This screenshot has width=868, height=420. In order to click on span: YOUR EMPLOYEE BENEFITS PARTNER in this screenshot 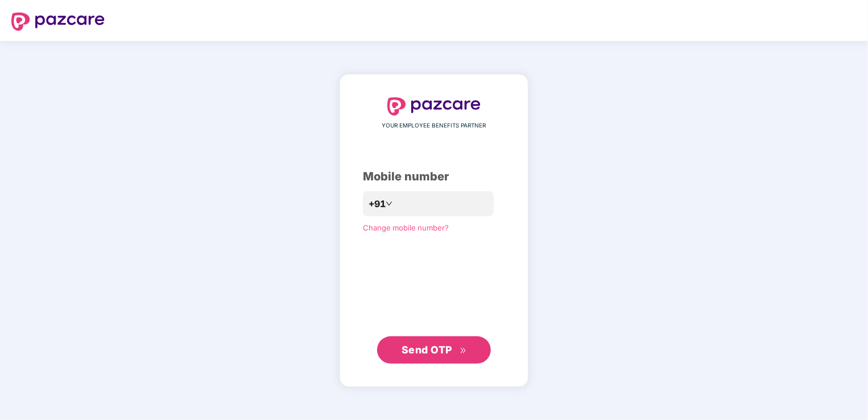, I will do `click(434, 126)`.